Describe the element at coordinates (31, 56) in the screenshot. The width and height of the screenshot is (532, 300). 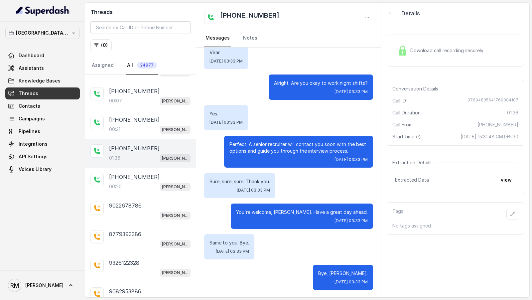
I see `span: Dashboard` at that location.